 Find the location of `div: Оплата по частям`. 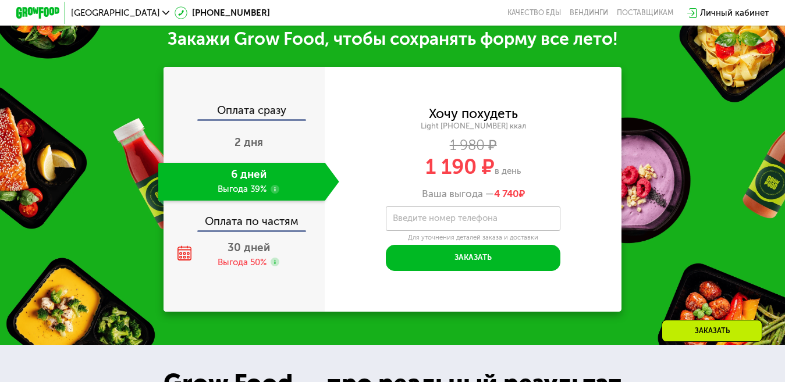

div: Оплата по частям is located at coordinates (244, 218).